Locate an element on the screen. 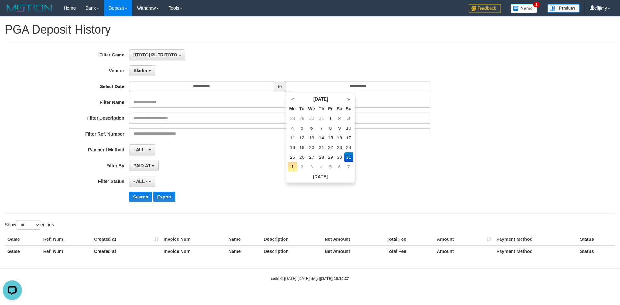 Image resolution: width=620 pixels, height=305 pixels. td: 16 is located at coordinates (339, 138).